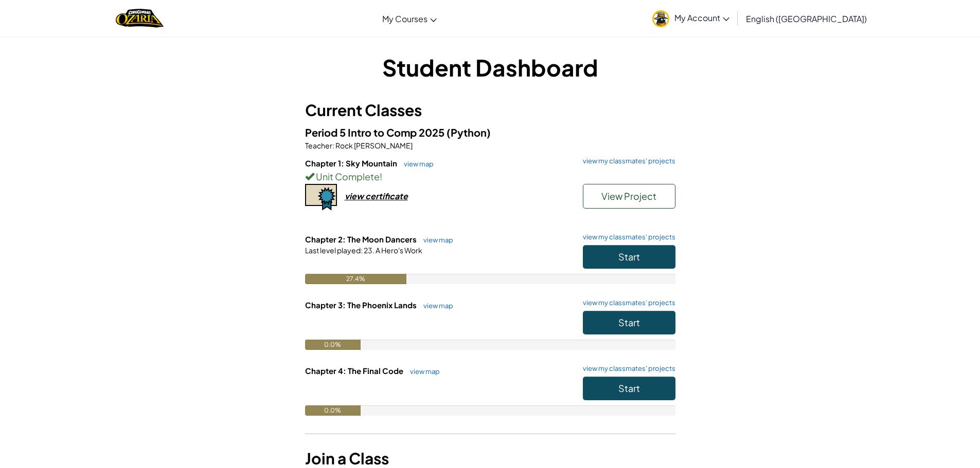 The width and height of the screenshot is (980, 468). I want to click on span: View Project, so click(629, 196).